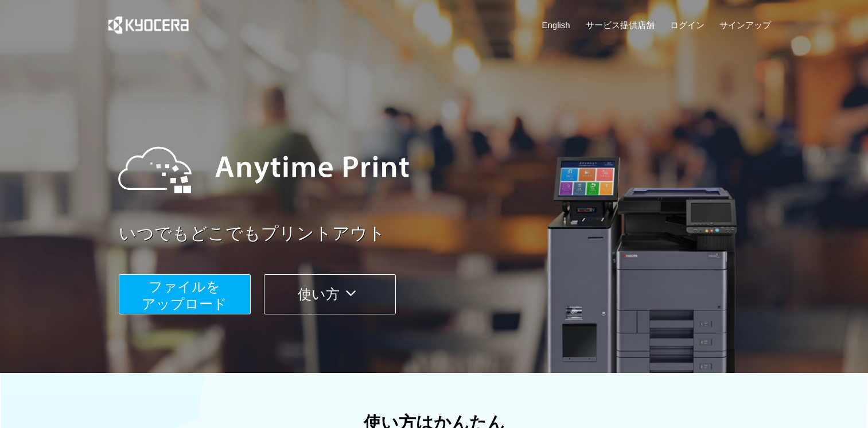  What do you see at coordinates (449, 234) in the screenshot?
I see `a: いつでもどこでもプリントアウト` at bounding box center [449, 234].